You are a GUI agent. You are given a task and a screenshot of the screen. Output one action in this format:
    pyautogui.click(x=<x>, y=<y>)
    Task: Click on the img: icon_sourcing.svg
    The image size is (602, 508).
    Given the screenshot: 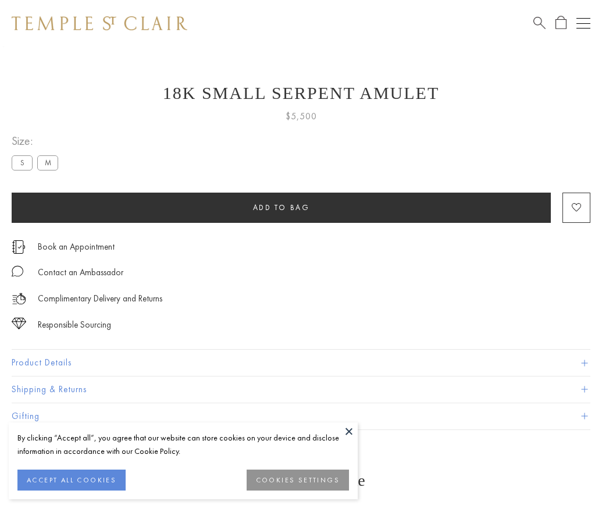 What is the action you would take?
    pyautogui.click(x=19, y=323)
    